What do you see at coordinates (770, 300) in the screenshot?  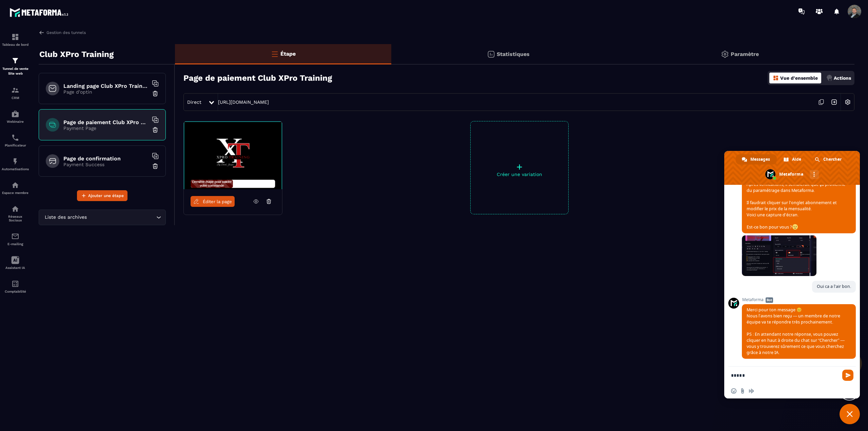 I see `span: Bot` at bounding box center [770, 300].